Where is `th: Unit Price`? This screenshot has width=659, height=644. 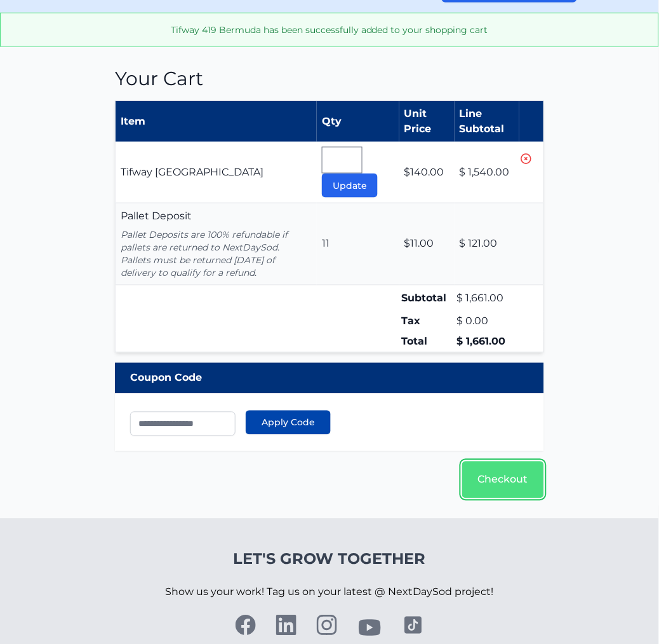
th: Unit Price is located at coordinates (427, 121).